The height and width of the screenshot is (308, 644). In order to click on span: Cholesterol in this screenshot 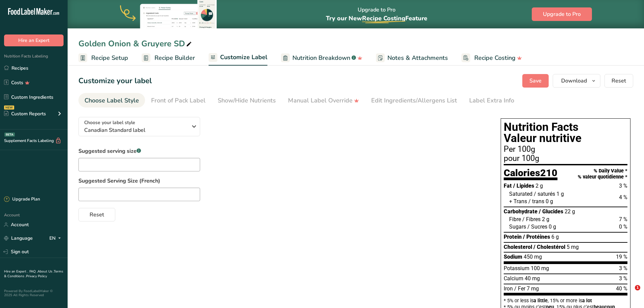, I will do `click(518, 247)`.